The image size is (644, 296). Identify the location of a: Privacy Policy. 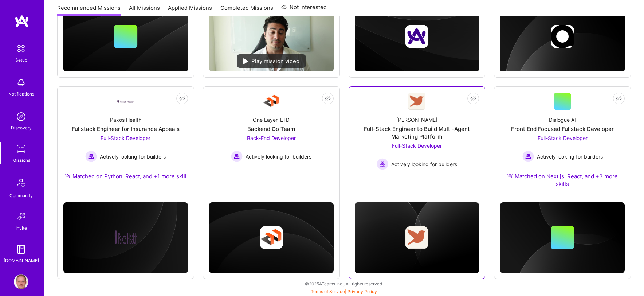
(362, 291).